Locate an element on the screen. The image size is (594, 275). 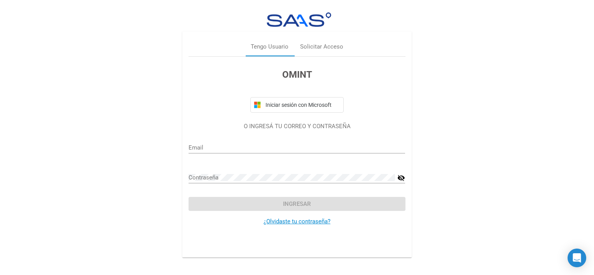
button: Ingresar is located at coordinates (297, 204).